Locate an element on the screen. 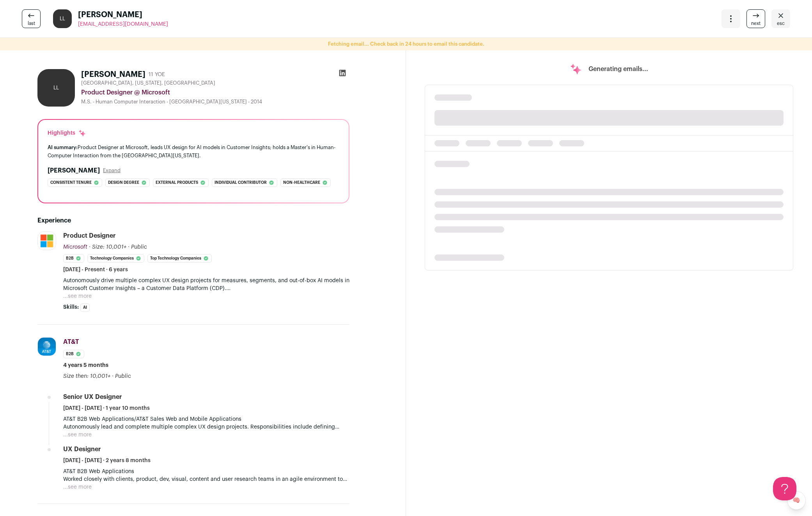 The width and height of the screenshot is (812, 516). p: Autonomously drive multiple complex UX design projects for measures, segments, and out-of-box AI ... is located at coordinates (207, 285).